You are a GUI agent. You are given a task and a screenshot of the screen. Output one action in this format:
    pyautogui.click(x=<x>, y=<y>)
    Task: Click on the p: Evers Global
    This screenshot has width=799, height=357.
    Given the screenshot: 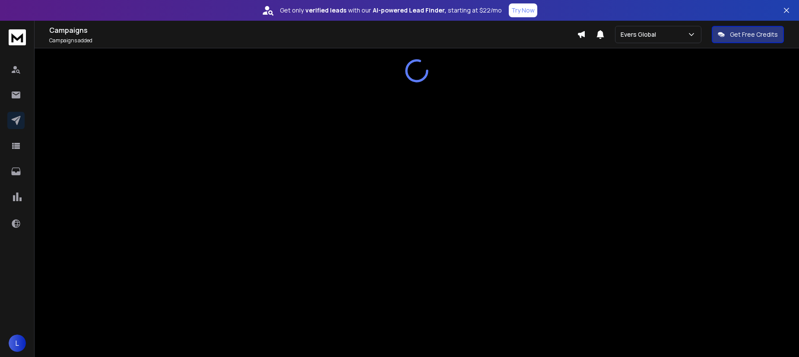 What is the action you would take?
    pyautogui.click(x=640, y=35)
    